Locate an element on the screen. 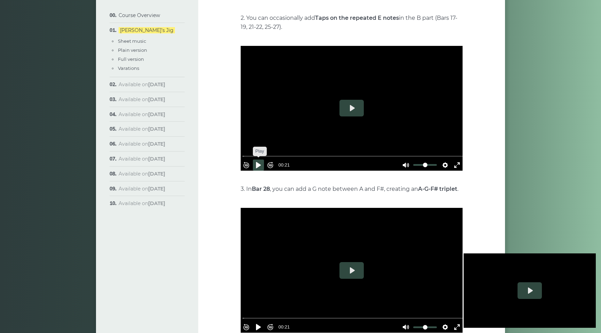 This screenshot has width=601, height=333. strong: Bar 28 is located at coordinates (261, 189).